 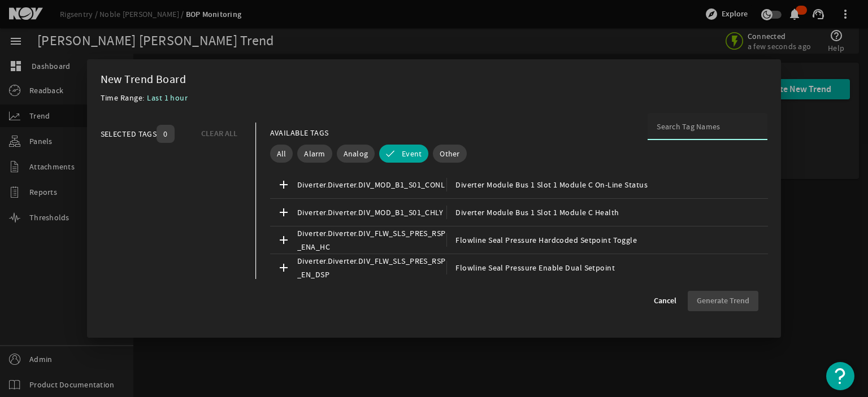 I want to click on button: Cancel, so click(x=665, y=301).